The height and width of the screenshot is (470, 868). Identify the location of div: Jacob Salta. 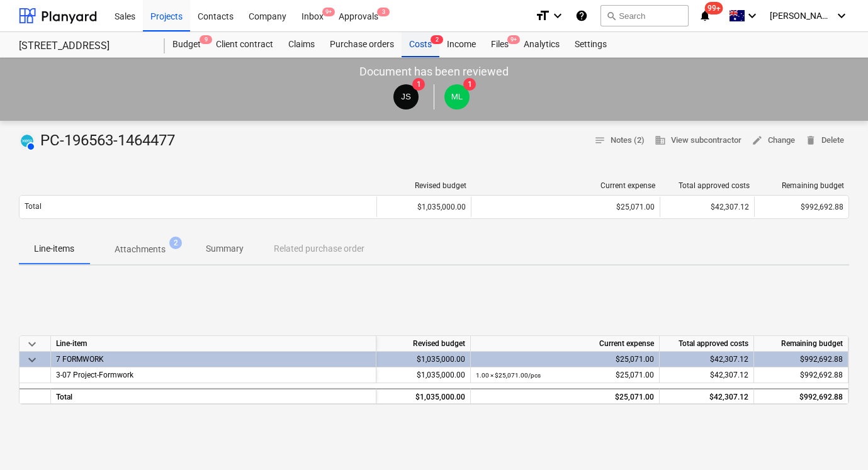
(406, 97).